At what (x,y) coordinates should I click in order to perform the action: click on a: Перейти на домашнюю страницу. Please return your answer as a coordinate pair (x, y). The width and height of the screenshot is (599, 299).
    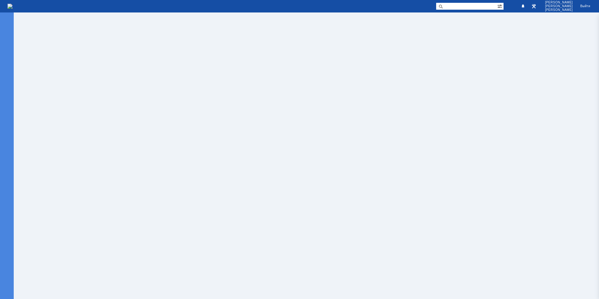
    Looking at the image, I should click on (10, 6).